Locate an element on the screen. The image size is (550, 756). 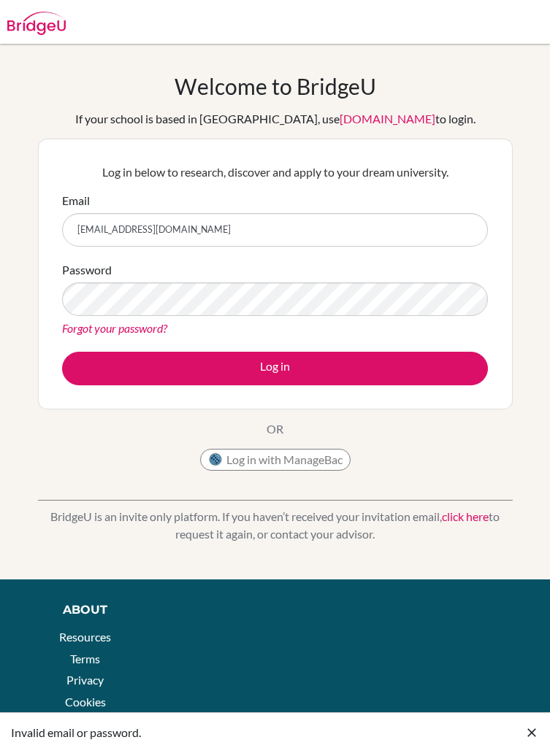
a: click here is located at coordinates (465, 516).